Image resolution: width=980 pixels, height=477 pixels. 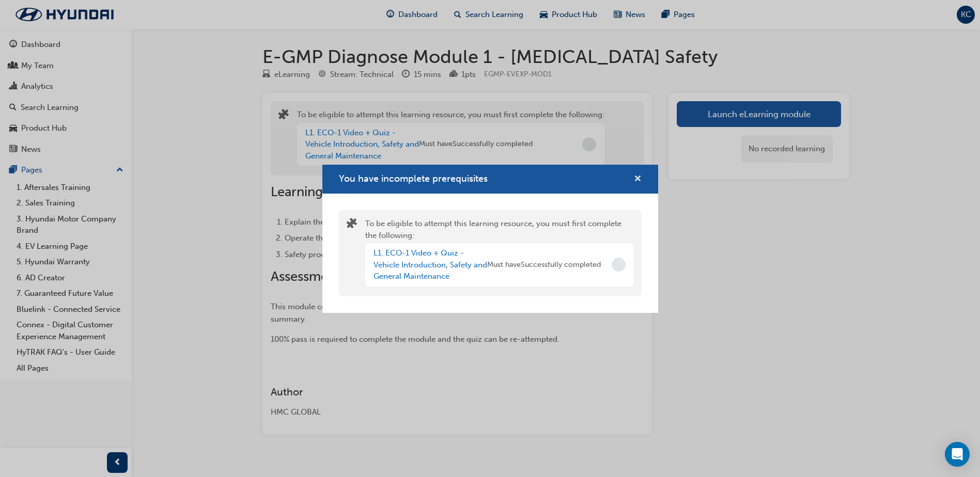 I want to click on div: You have incomplete prerequisites, so click(x=490, y=238).